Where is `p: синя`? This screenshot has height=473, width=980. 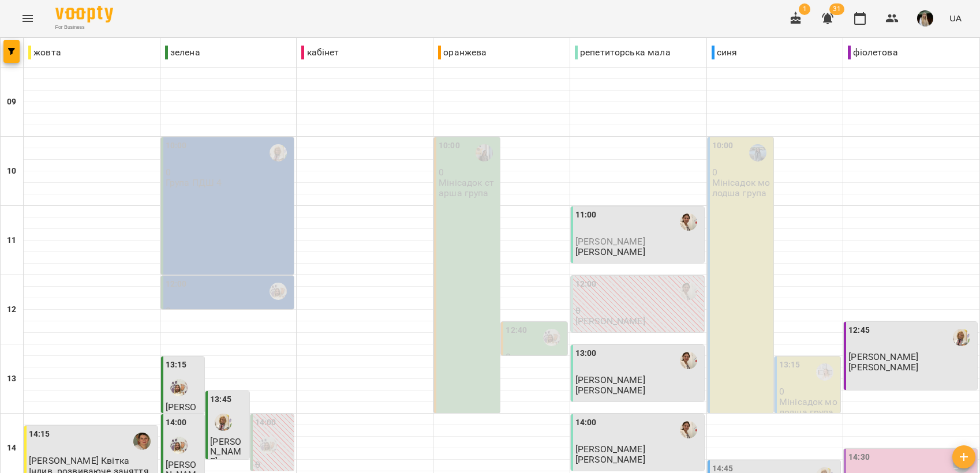 p: синя is located at coordinates (725, 52).